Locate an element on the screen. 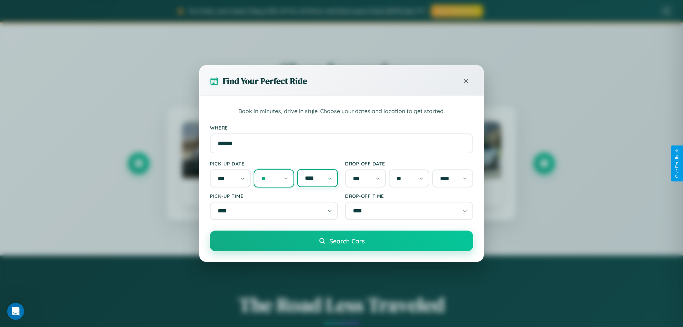 This screenshot has height=327, width=683. label: Pick-up Time is located at coordinates (274, 196).